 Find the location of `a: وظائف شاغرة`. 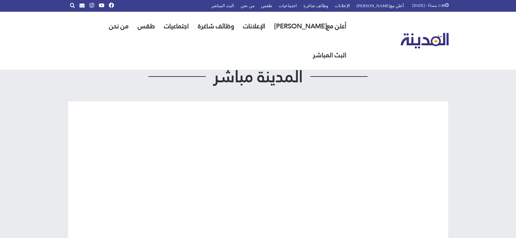

a: وظائف شاغرة is located at coordinates (216, 26).